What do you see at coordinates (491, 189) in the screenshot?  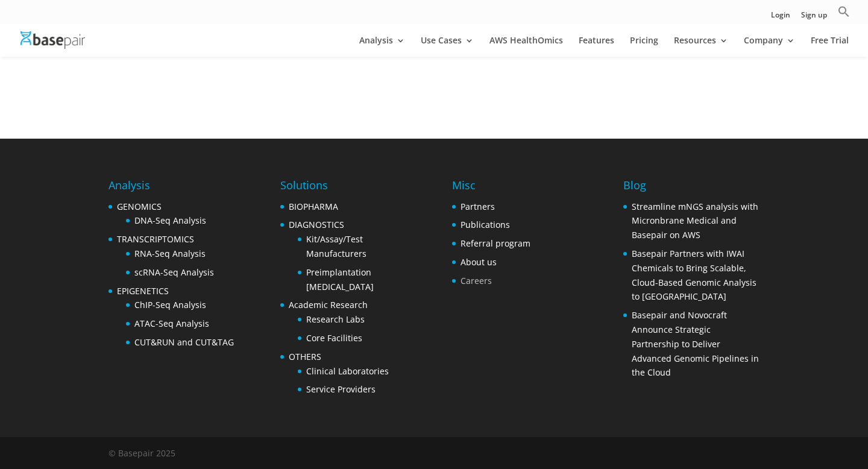 I see `h4: Misc` at bounding box center [491, 189].